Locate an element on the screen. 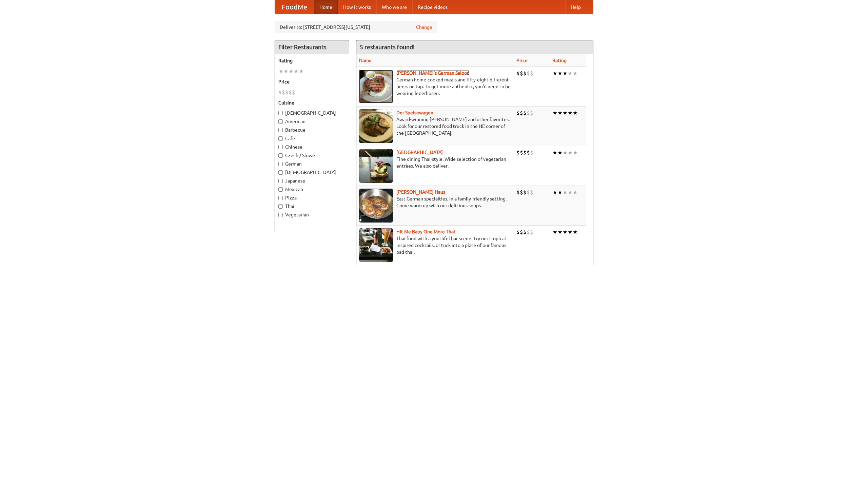 Image resolution: width=868 pixels, height=480 pixels. input: Vegetarian is located at coordinates (281, 215).